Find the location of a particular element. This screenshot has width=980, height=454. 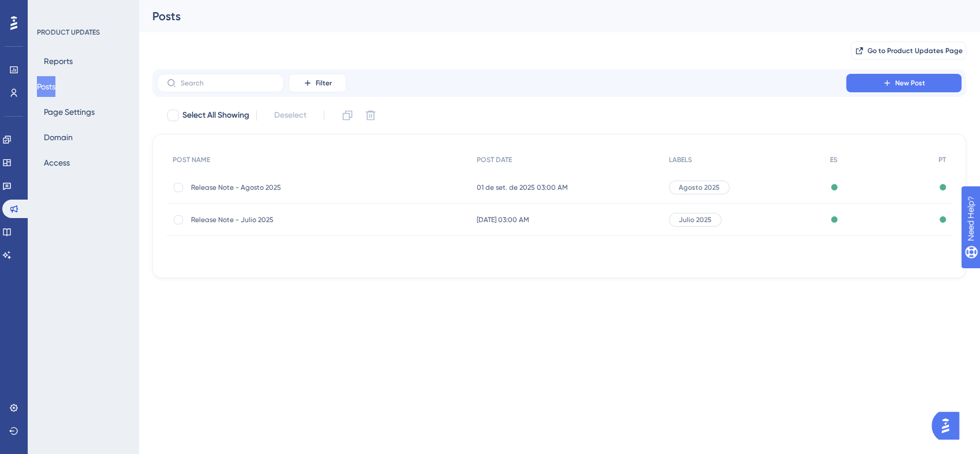

button: Reports is located at coordinates (58, 61).